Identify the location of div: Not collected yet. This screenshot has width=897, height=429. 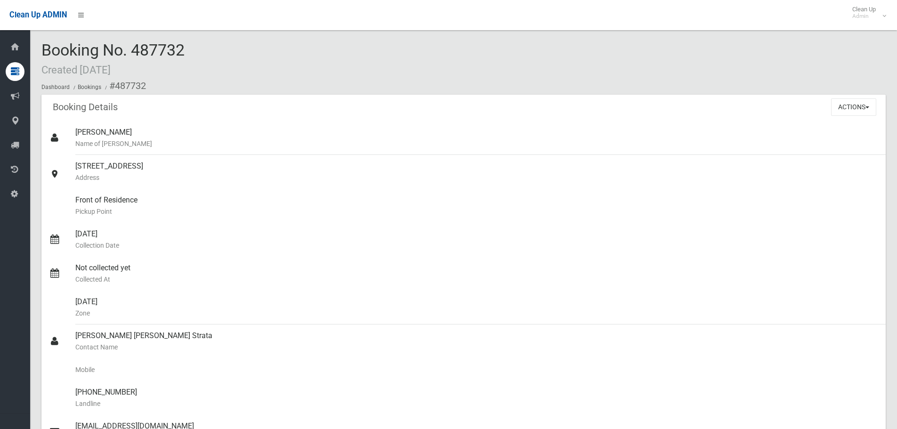
(477, 274).